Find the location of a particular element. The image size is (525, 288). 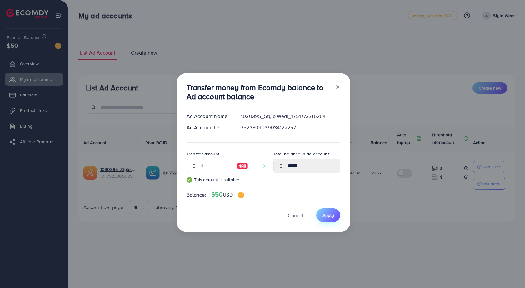

span: Cancel is located at coordinates (295, 215).